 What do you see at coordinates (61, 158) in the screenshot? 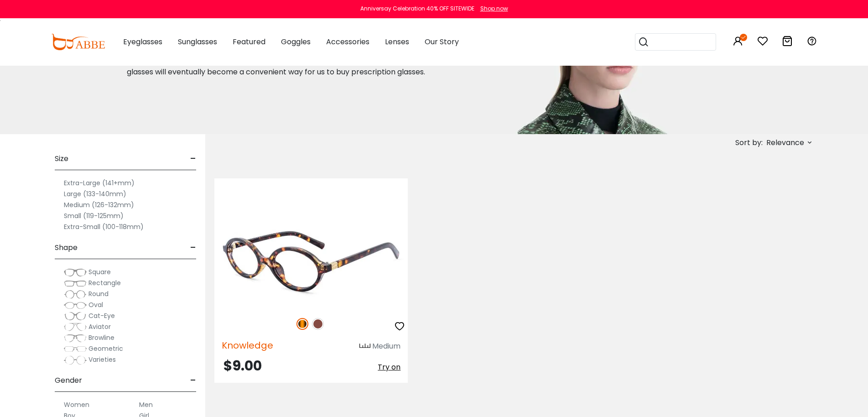
I see `span: Size` at bounding box center [61, 158].